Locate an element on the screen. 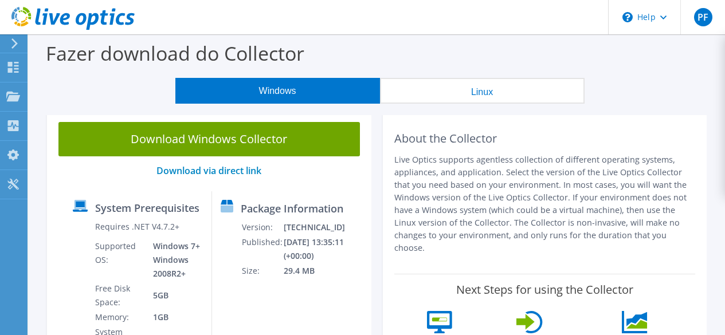 This screenshot has height=335, width=725. button: Windows is located at coordinates (277, 91).